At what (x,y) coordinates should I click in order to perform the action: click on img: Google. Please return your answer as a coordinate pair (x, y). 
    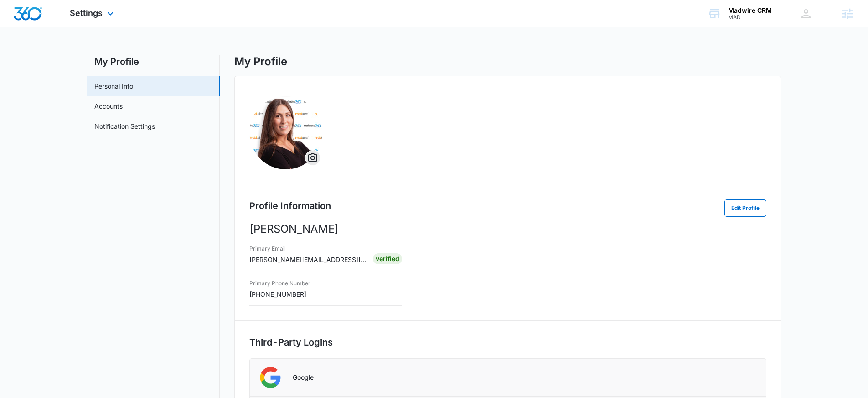
    Looking at the image, I should click on (270, 378).